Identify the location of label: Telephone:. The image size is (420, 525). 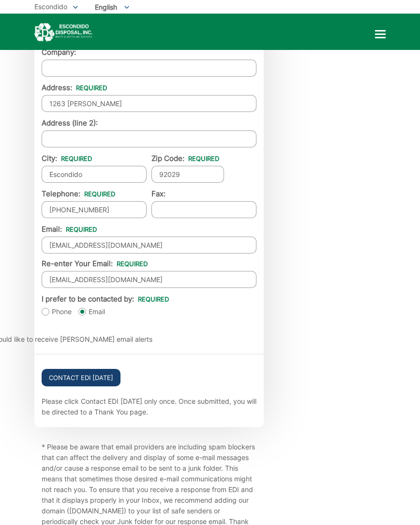
(78, 194).